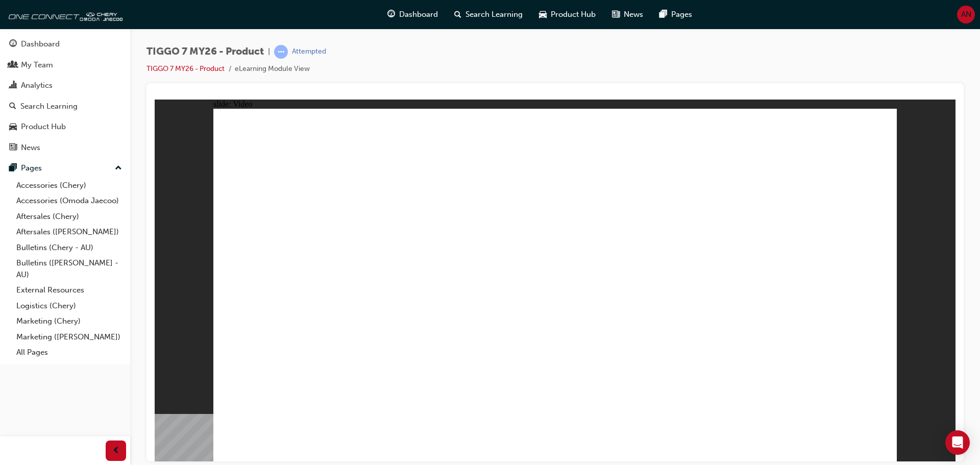 This screenshot has width=980, height=465. What do you see at coordinates (69, 290) in the screenshot?
I see `a: External Resources` at bounding box center [69, 290].